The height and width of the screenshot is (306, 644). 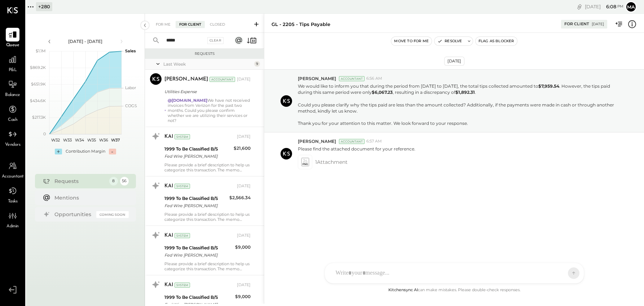 What do you see at coordinates (13, 63) in the screenshot?
I see `a: P&L` at bounding box center [13, 63].